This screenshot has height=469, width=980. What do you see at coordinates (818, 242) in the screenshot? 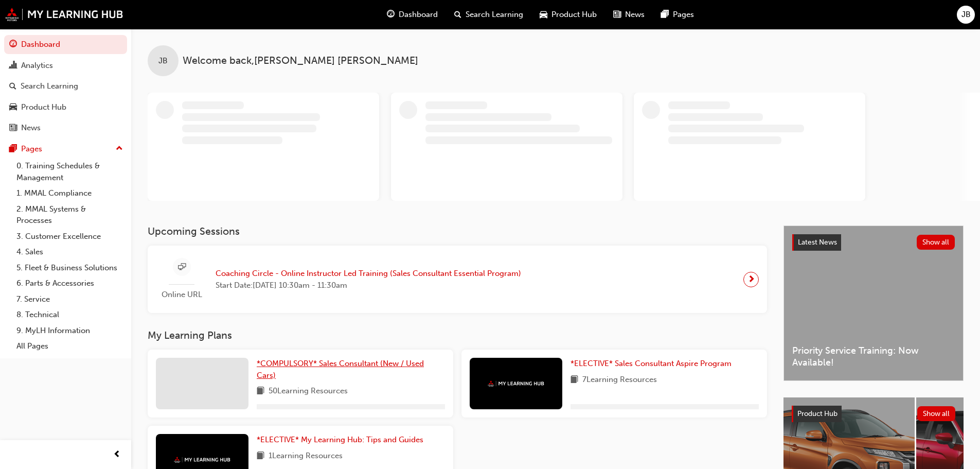
I see `span: Latest News` at bounding box center [818, 242].